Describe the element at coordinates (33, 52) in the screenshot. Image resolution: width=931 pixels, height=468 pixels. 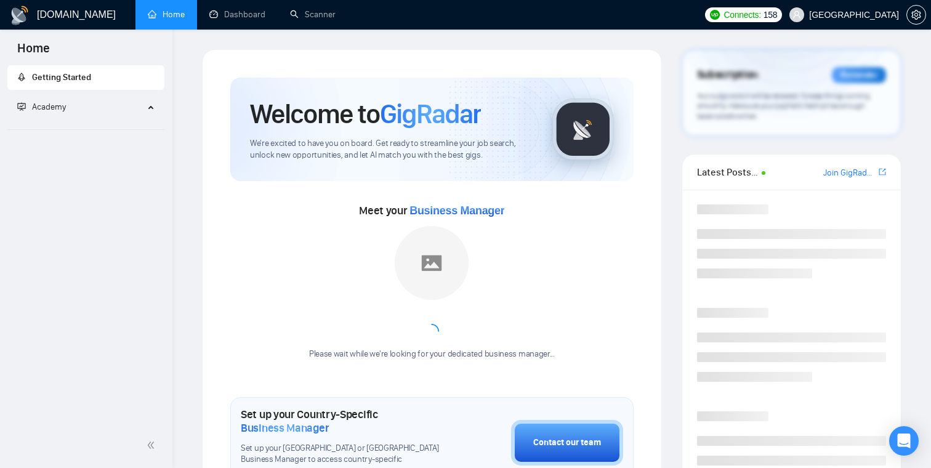
I see `span: Home` at that location.